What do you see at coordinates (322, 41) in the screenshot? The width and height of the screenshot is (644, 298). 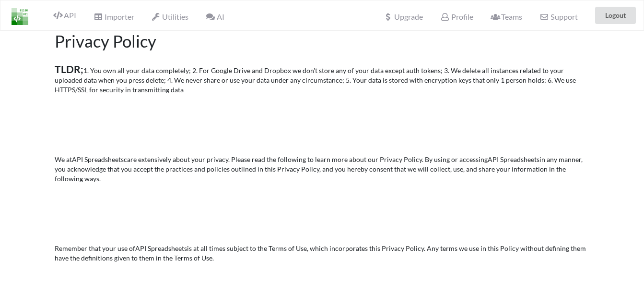 I see `h1: Privacy Policy` at bounding box center [322, 41].